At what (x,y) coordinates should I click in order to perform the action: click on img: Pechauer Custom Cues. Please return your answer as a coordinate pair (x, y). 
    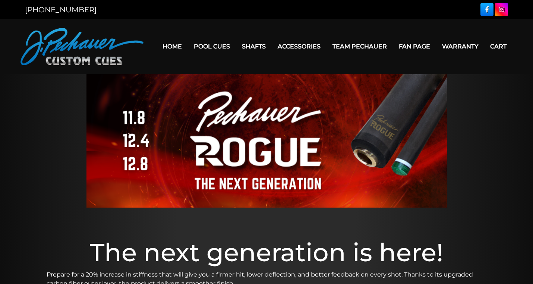
    Looking at the image, I should click on (82, 47).